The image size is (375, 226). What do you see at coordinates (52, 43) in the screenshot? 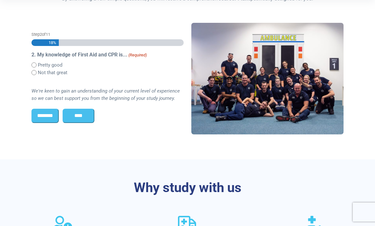
I see `span: 18%` at bounding box center [52, 43].